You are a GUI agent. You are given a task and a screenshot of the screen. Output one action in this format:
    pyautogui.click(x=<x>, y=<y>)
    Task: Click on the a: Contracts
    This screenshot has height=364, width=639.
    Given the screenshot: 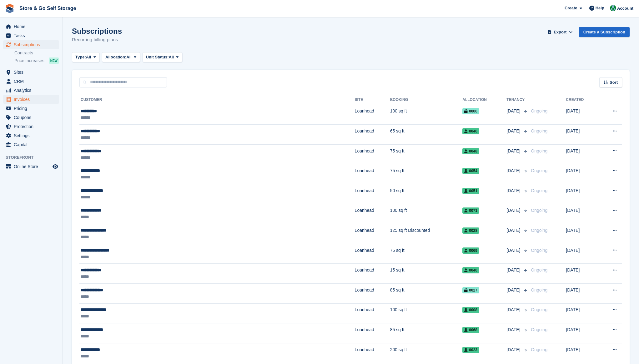 What is the action you would take?
    pyautogui.click(x=37, y=53)
    